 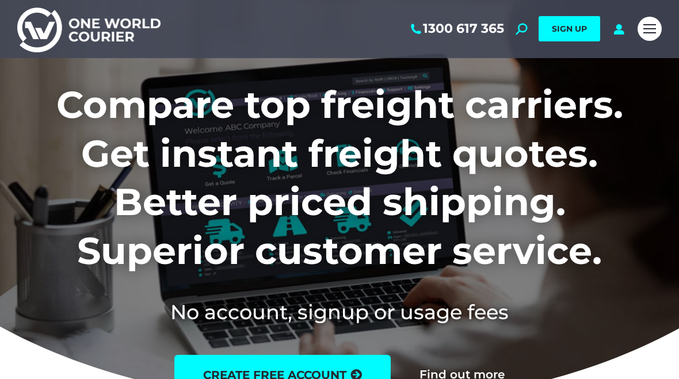 I want to click on h2: No account, signup or usage fees, so click(x=339, y=312).